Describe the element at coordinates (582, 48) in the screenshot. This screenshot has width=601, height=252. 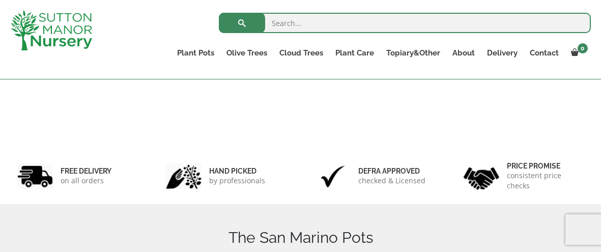
I see `span: 0` at that location.